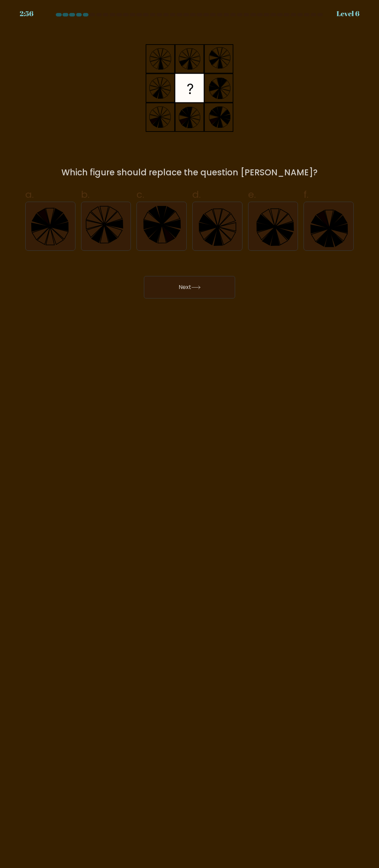 The width and height of the screenshot is (379, 868). Describe the element at coordinates (140, 195) in the screenshot. I see `span: c.` at that location.